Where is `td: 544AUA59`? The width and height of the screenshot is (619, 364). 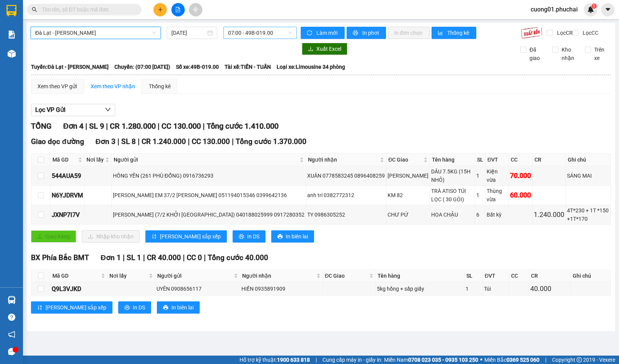 td: 544AUA59 is located at coordinates (67, 176).